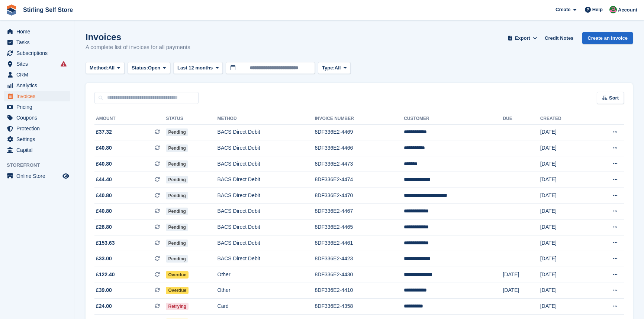 The height and width of the screenshot is (319, 644). I want to click on span: Account, so click(628, 10).